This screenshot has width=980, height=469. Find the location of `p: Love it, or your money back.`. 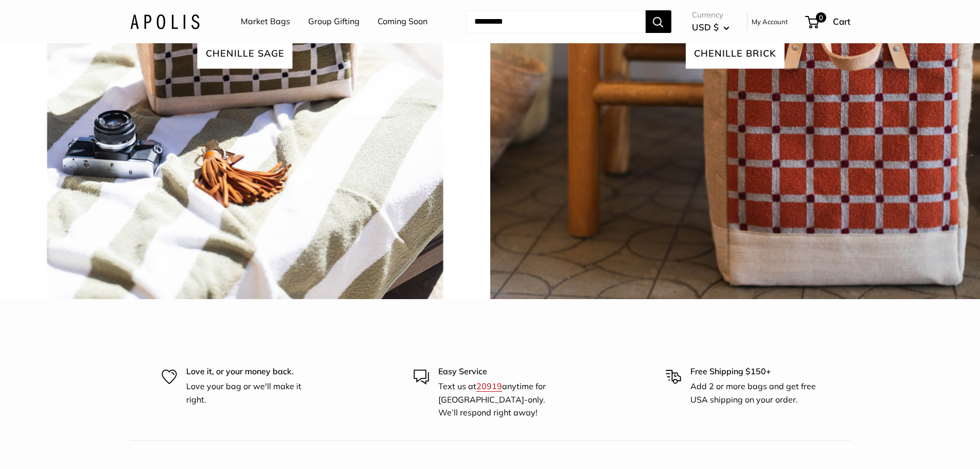

p: Love it, or your money back. is located at coordinates (250, 372).